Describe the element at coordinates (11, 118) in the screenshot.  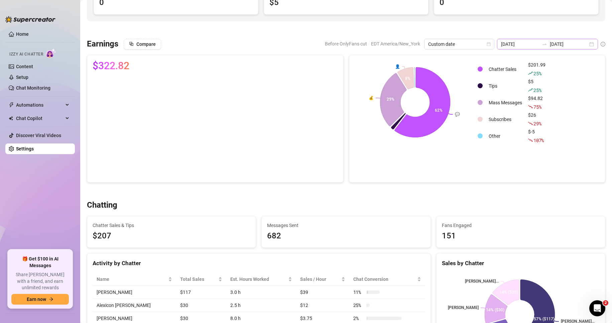
I see `img: Chat Copilot` at that location.